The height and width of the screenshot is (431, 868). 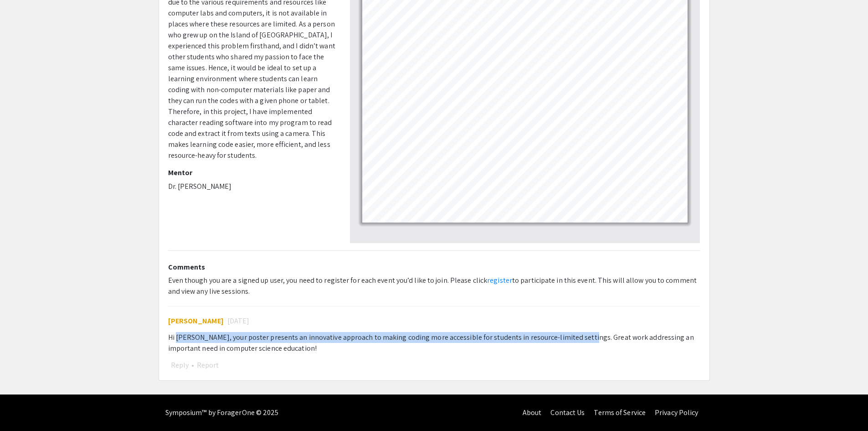 I want to click on button: Report, so click(x=208, y=365).